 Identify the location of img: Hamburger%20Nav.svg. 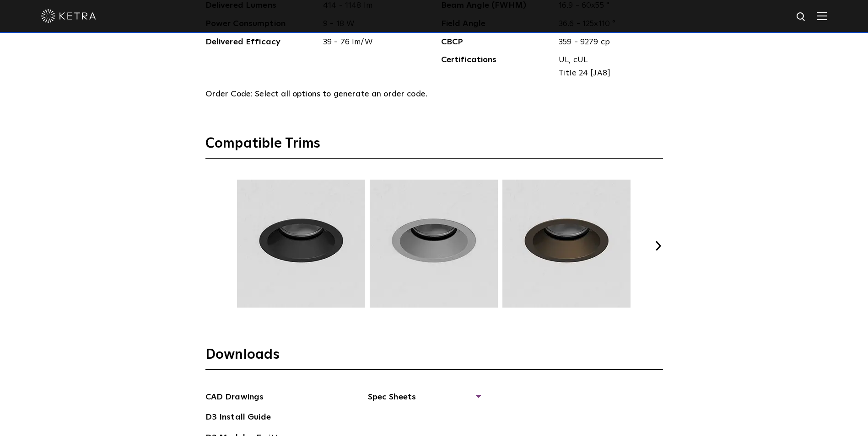
(821, 16).